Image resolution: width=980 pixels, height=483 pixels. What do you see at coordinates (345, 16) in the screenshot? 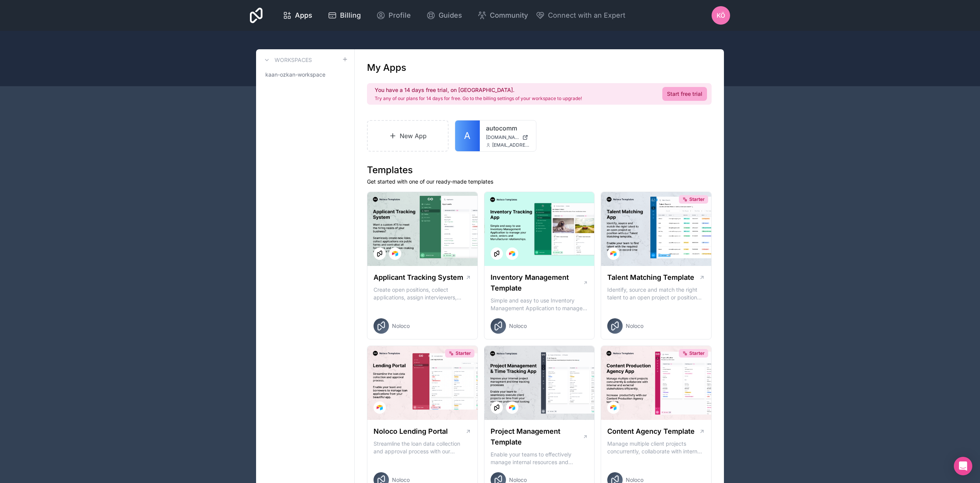
I see `a: Billing` at bounding box center [345, 16].